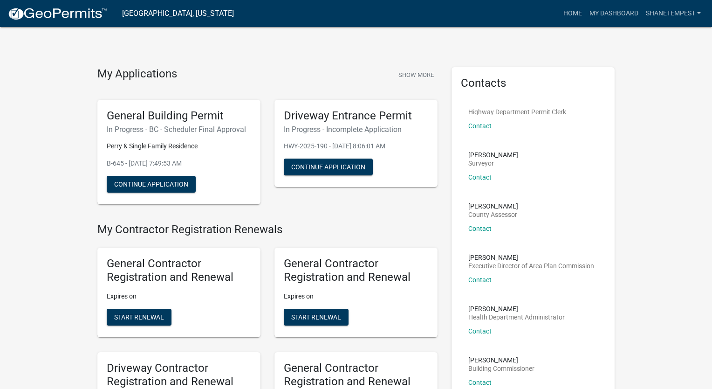  I want to click on p: County Assessor, so click(493, 214).